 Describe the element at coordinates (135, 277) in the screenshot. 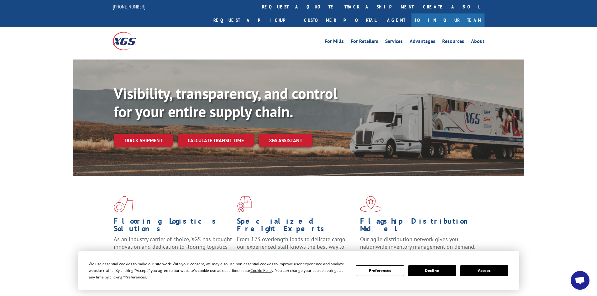

I see `span: Preferences` at that location.